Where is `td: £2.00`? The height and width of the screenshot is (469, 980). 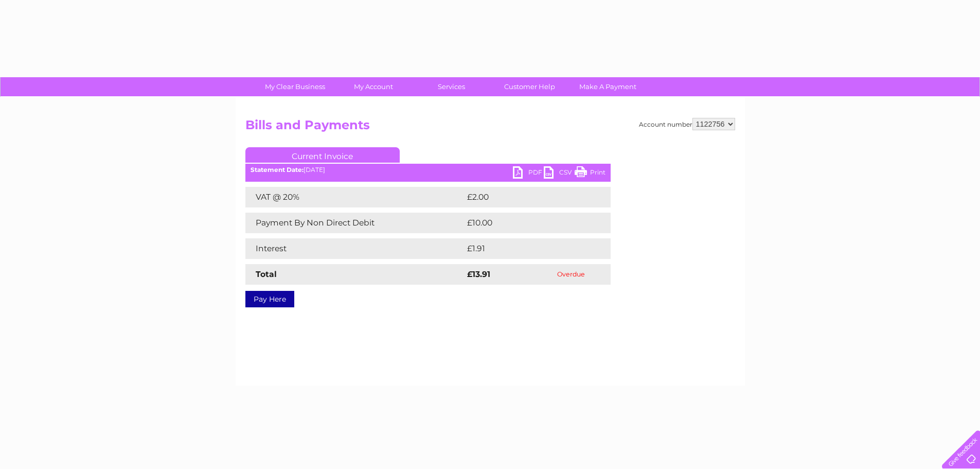
td: £2.00 is located at coordinates (526, 197).